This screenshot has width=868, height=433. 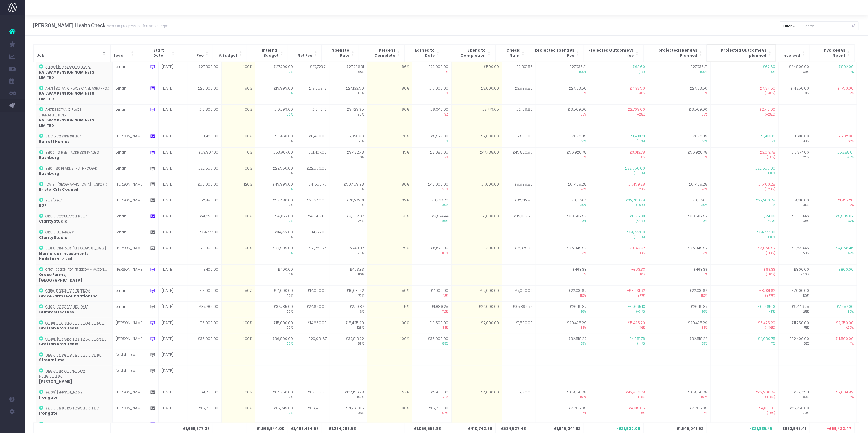 I want to click on td: £400.00, so click(x=276, y=276).